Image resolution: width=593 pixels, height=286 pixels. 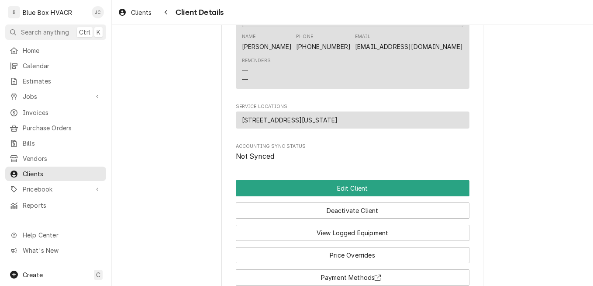 I want to click on span: Reports, so click(x=62, y=205).